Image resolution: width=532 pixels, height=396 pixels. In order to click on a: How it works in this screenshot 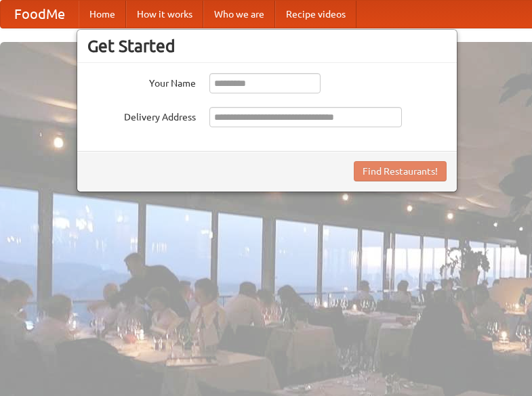, I will do `click(164, 14)`.